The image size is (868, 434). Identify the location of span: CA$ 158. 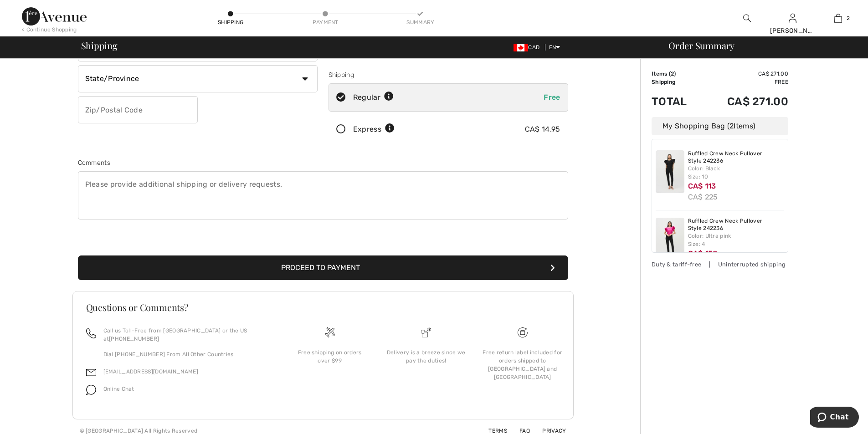
(703, 254).